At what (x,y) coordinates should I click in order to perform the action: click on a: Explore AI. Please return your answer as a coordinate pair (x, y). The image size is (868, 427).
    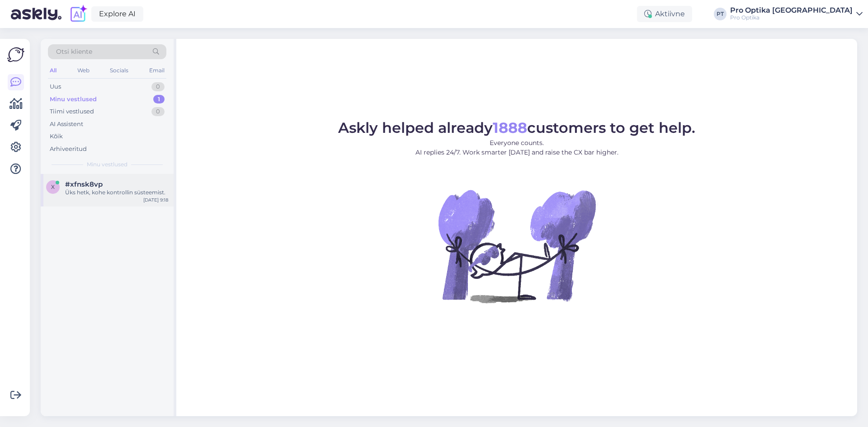
    Looking at the image, I should click on (117, 14).